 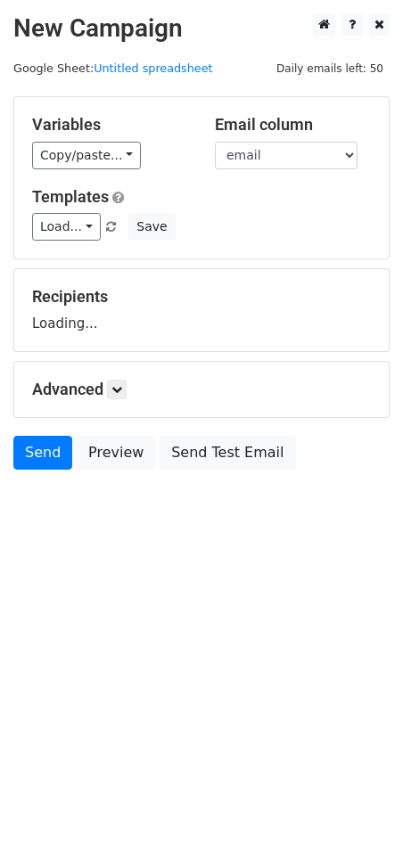 What do you see at coordinates (330, 68) in the screenshot?
I see `span: Daily emails left: 50` at bounding box center [330, 68].